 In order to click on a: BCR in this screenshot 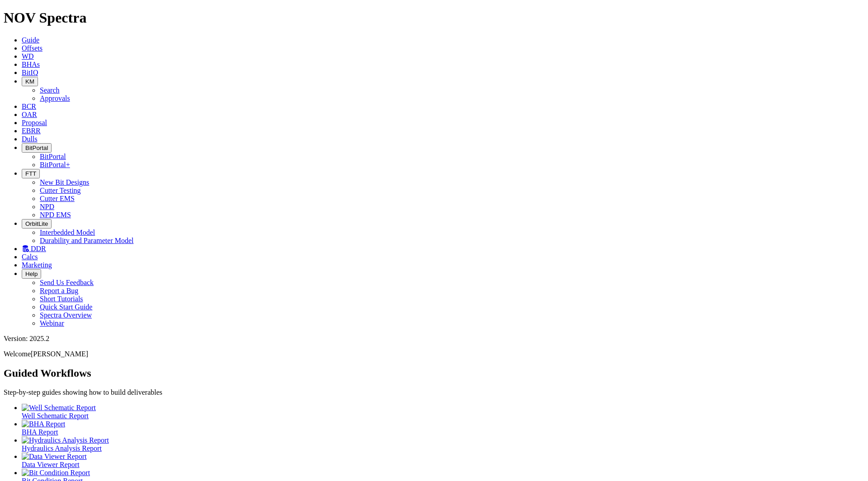, I will do `click(29, 106)`.